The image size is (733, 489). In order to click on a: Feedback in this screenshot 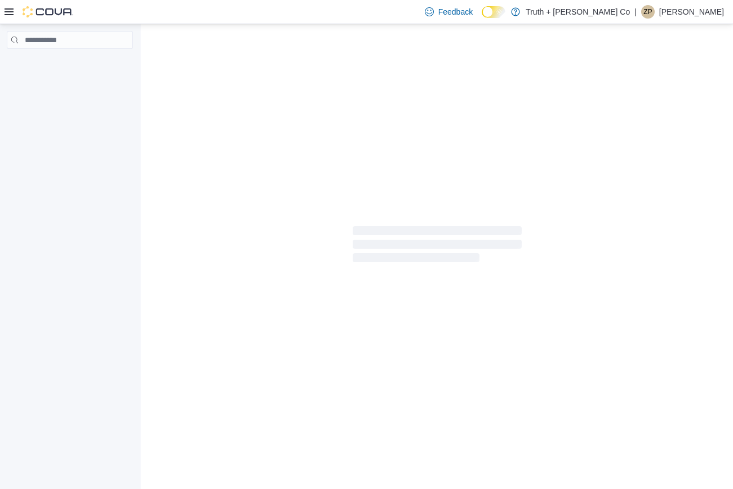, I will do `click(448, 12)`.